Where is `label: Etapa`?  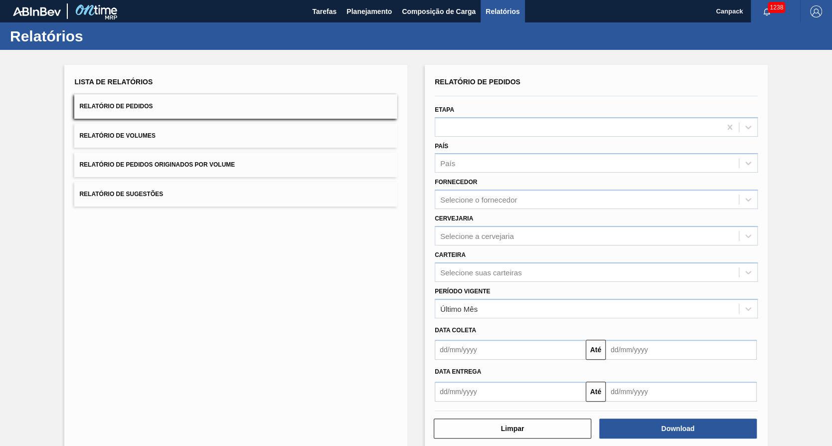 label: Etapa is located at coordinates (444, 110).